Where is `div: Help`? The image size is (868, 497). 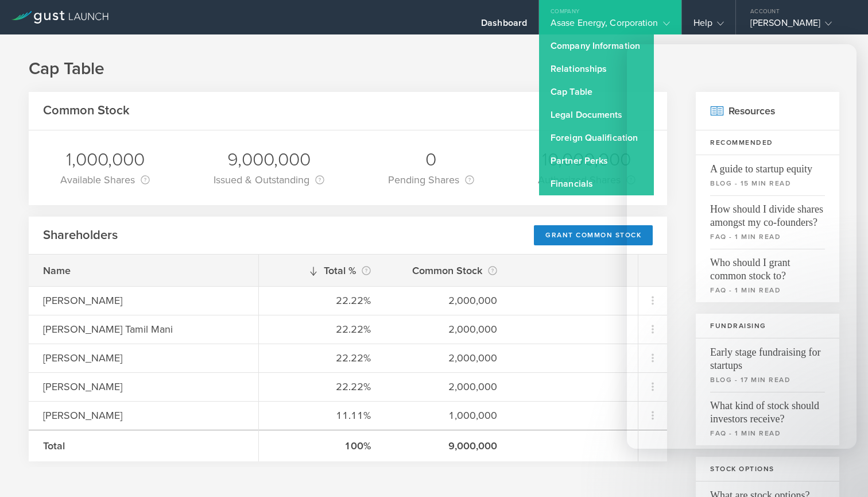 div: Help is located at coordinates (709, 26).